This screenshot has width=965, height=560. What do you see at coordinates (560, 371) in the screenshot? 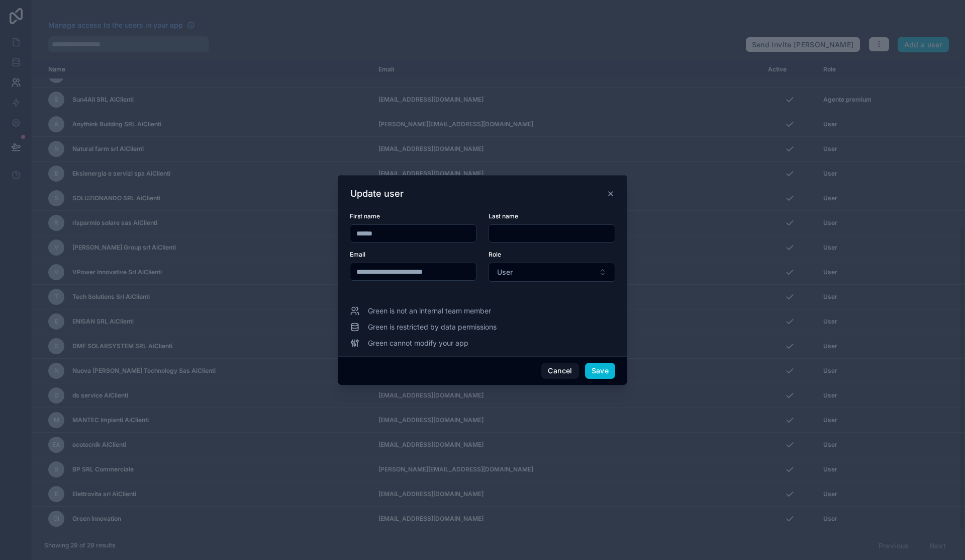
I see `button: Cancel` at bounding box center [560, 371].